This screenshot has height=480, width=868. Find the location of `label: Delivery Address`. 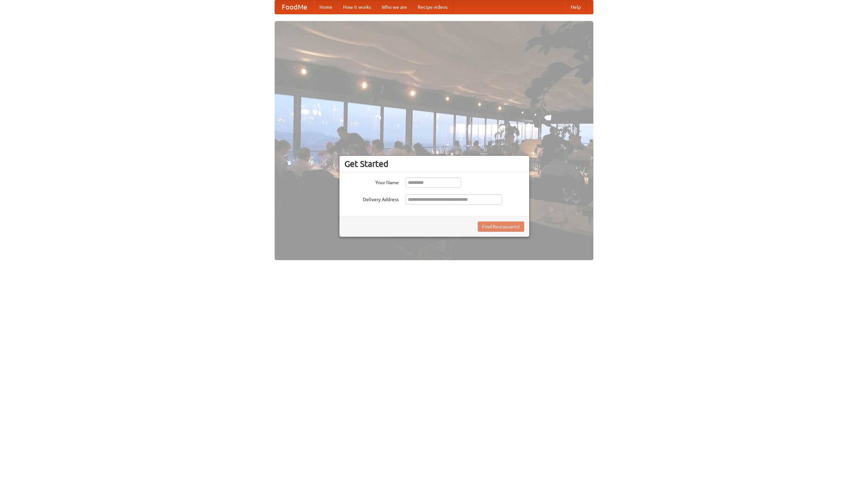

label: Delivery Address is located at coordinates (372, 199).